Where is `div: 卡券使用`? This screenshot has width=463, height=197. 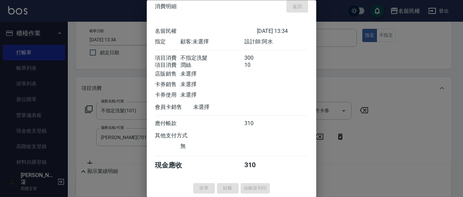 div: 卡券使用 is located at coordinates (168, 95).